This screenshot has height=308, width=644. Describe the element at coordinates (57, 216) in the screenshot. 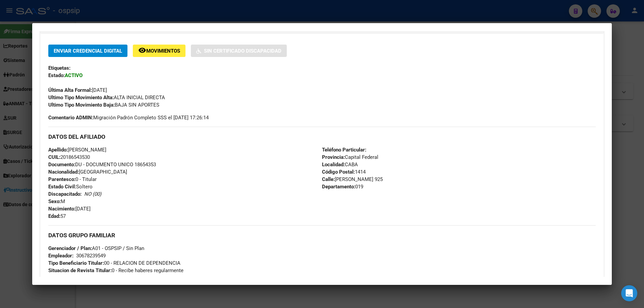

I see `span: 57` at that location.